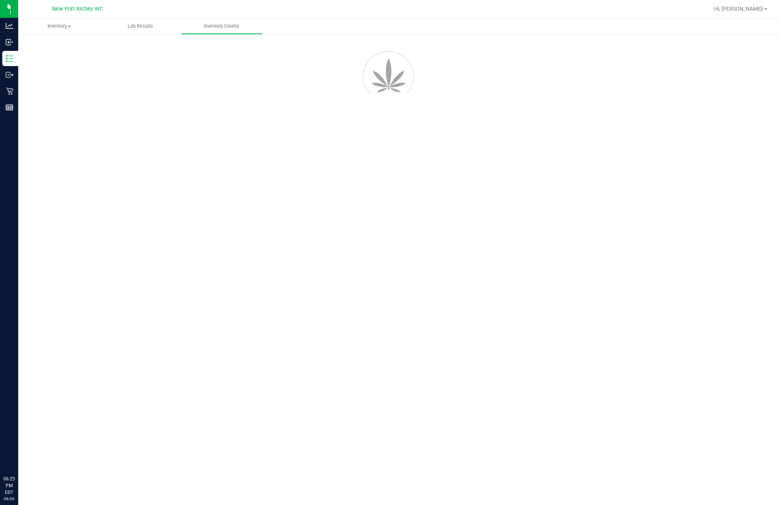 Image resolution: width=778 pixels, height=505 pixels. Describe the element at coordinates (59, 26) in the screenshot. I see `a: Inventory` at that location.